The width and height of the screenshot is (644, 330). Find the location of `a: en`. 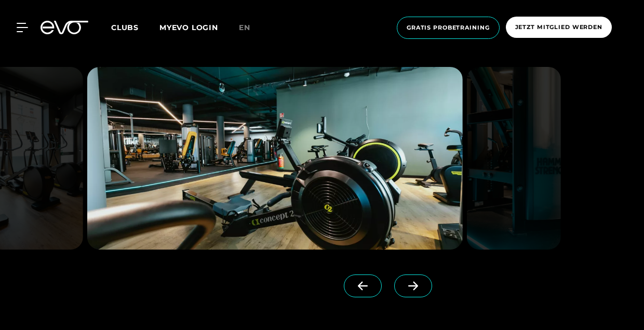

a: en is located at coordinates (251, 28).